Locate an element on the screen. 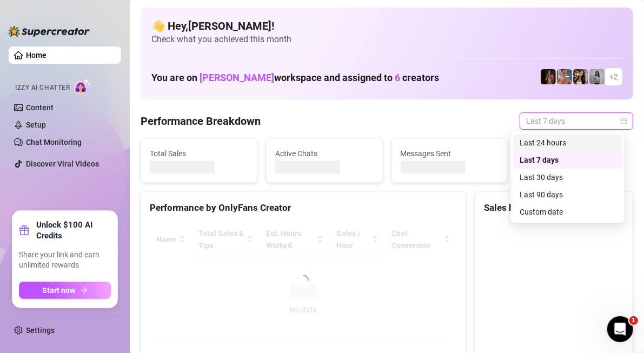  img: logo-BBDzfeDw.svg is located at coordinates (49, 31).